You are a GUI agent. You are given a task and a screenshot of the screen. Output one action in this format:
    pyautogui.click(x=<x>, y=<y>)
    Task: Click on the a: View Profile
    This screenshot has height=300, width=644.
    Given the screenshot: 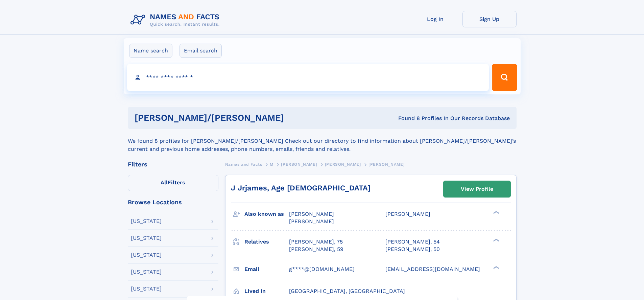 What is the action you would take?
    pyautogui.click(x=477, y=189)
    